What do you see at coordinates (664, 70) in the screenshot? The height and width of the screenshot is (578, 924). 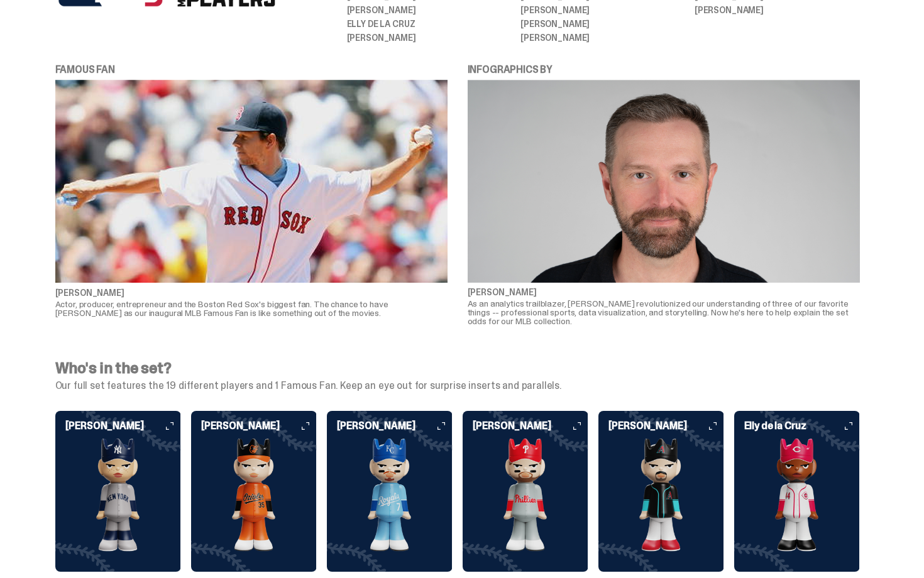 I see `p: INFOGRAPHICS BY` at bounding box center [664, 70].